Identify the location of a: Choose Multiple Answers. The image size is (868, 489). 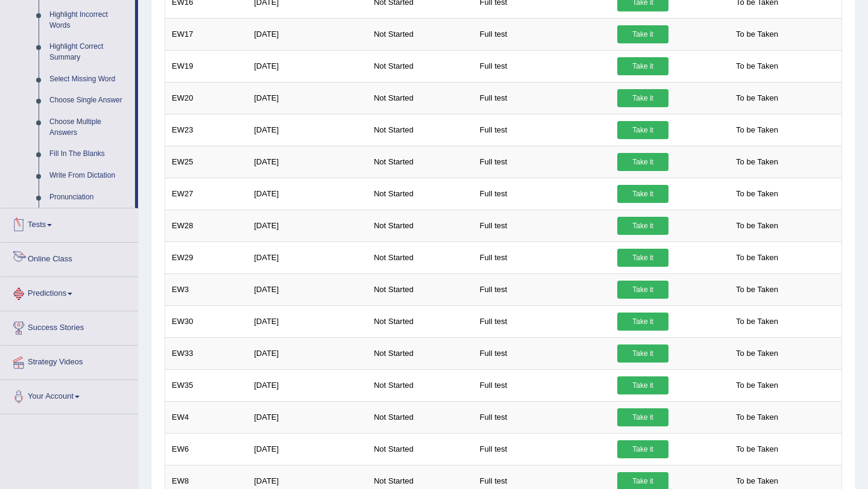
(89, 127).